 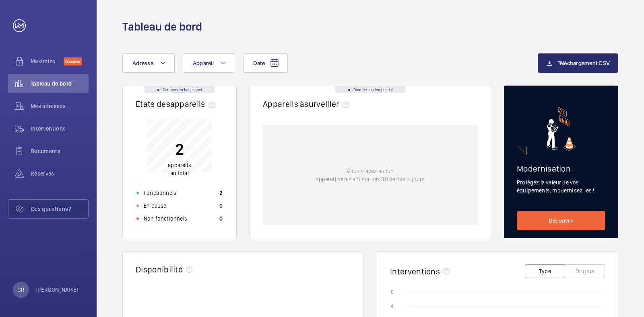 I want to click on button: Téléchargement CSV, so click(x=578, y=63).